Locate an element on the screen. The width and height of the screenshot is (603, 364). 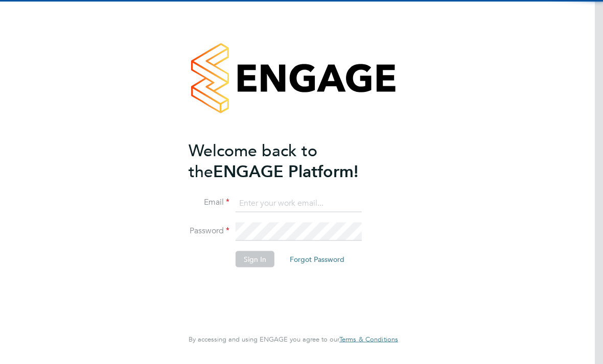
input: Enter your work email... is located at coordinates (298, 203).